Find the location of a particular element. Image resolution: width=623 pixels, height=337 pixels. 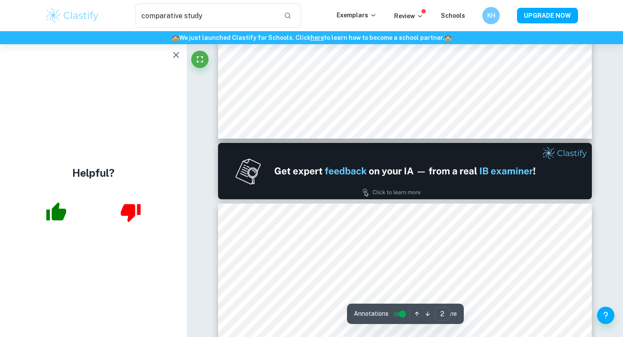

h4: Helpful? is located at coordinates (94, 173).